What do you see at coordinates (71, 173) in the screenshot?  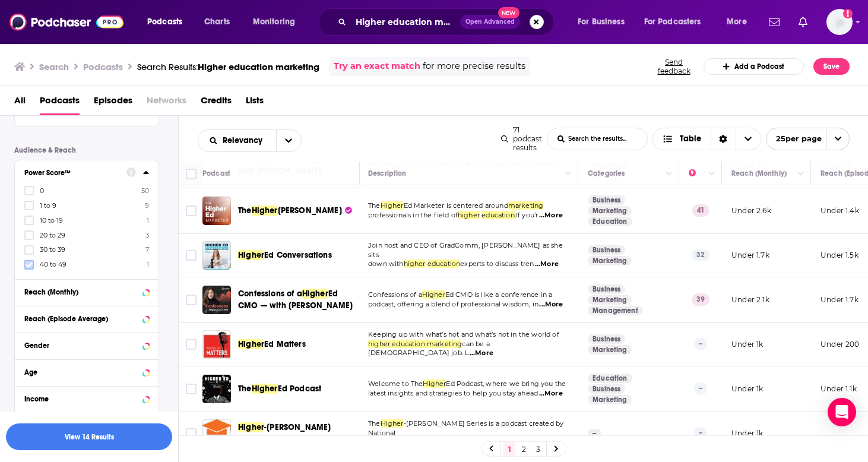 I see `div: Power Score™` at bounding box center [71, 173].